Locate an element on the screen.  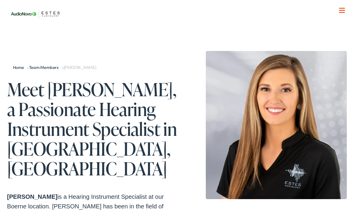
a: Home is located at coordinates (20, 67).